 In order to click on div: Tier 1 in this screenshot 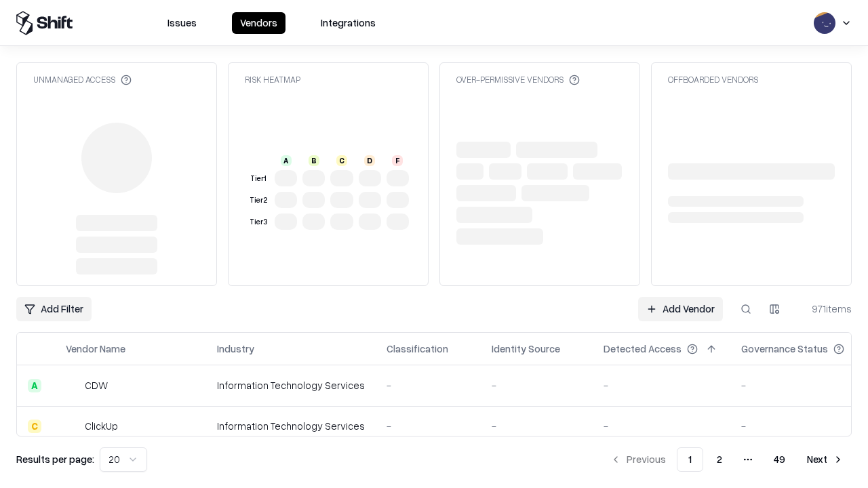, I will do `click(258, 178)`.